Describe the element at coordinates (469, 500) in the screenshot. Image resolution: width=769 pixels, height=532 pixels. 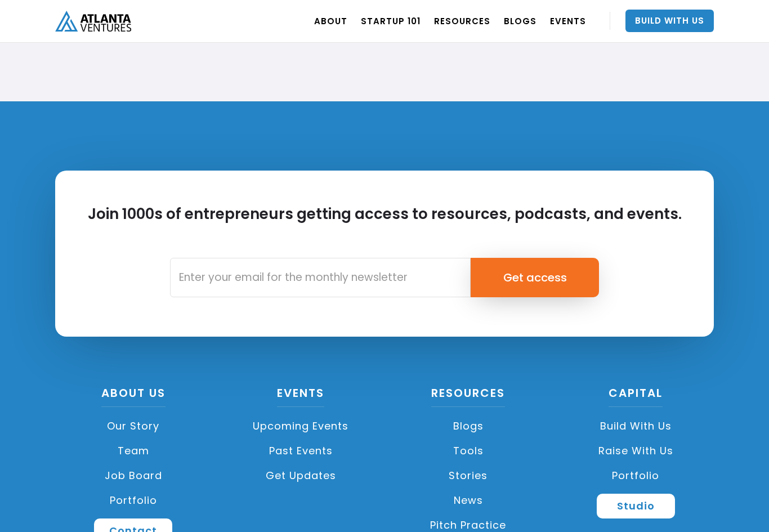
I see `a: News` at that location.